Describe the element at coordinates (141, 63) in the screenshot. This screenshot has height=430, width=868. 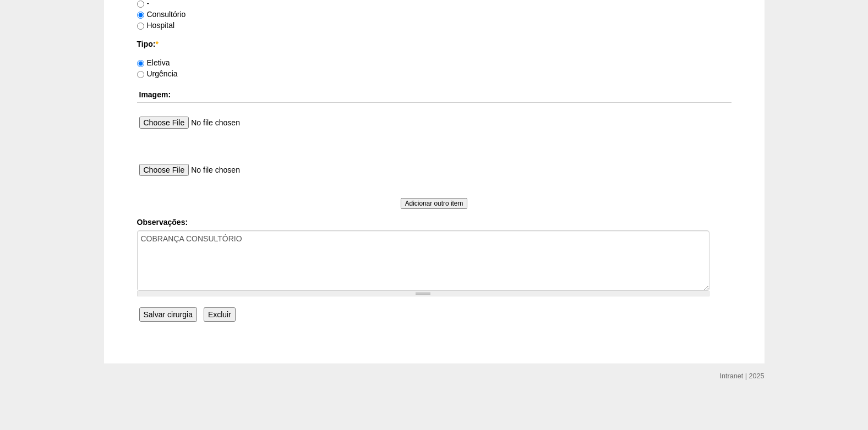
I see `input: Eletiva` at that location.